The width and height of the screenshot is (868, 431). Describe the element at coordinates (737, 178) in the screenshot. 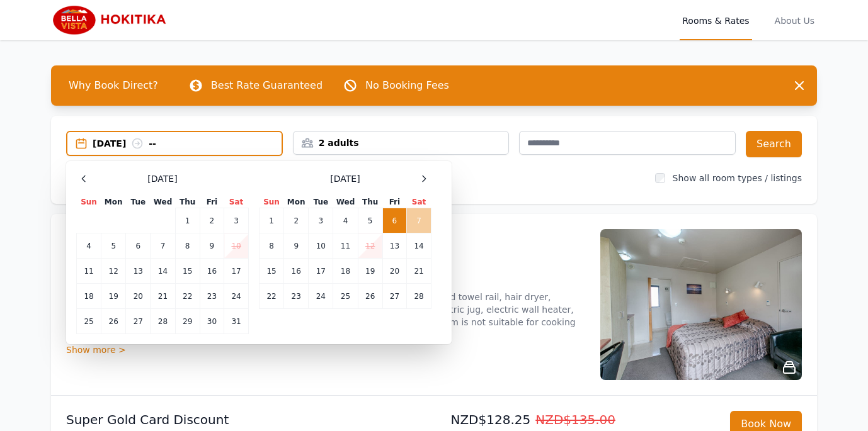

I see `label: Show all room types / listings` at that location.